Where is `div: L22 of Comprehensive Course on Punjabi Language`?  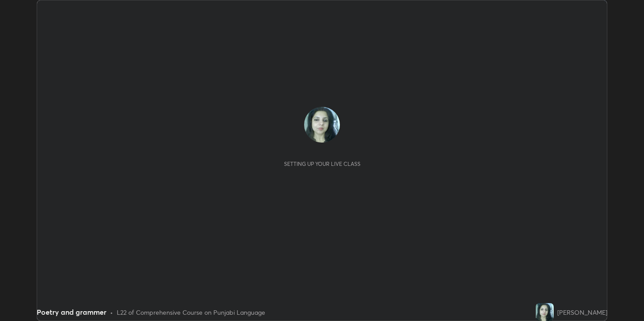
div: L22 of Comprehensive Course on Punjabi Language is located at coordinates (191, 312).